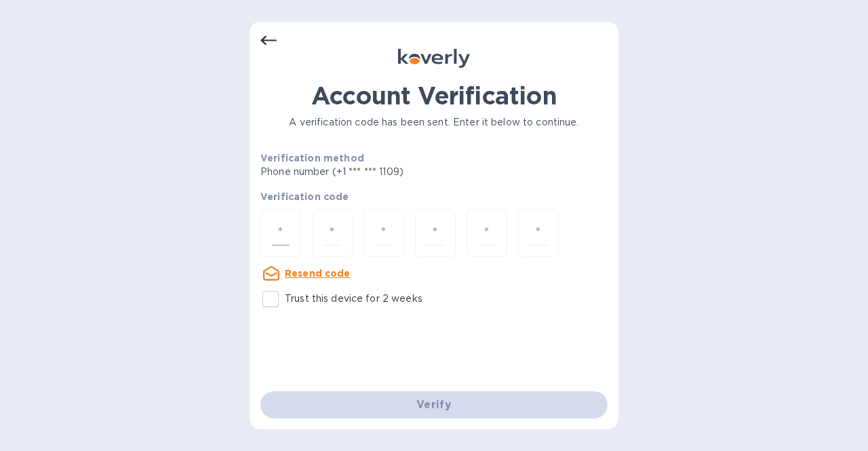 This screenshot has width=868, height=451. Describe the element at coordinates (434, 96) in the screenshot. I see `h1: Account Verification` at that location.